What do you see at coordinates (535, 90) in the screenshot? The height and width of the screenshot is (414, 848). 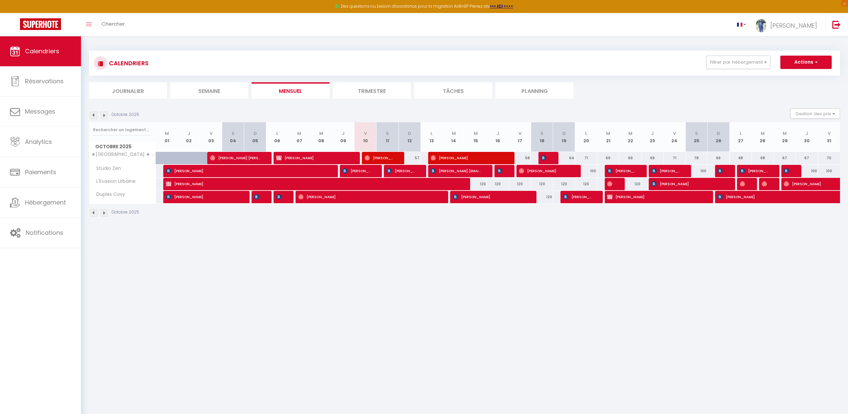 I see `li: Planning` at bounding box center [535, 90].